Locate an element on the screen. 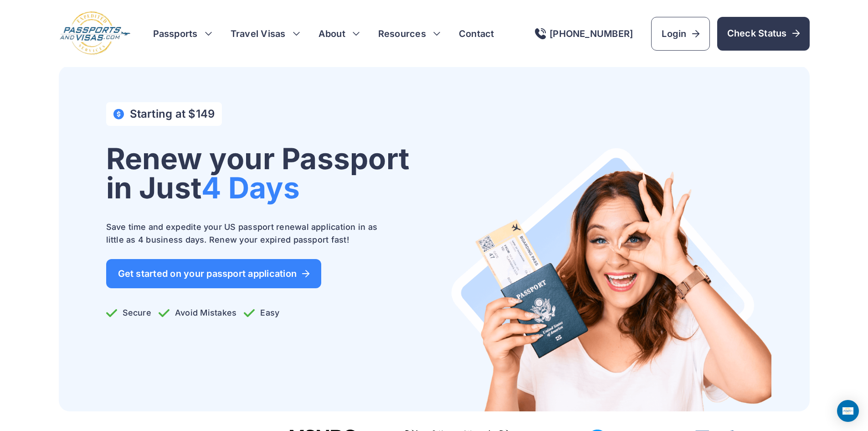 The width and height of the screenshot is (868, 431). p: Easy is located at coordinates (262, 313).